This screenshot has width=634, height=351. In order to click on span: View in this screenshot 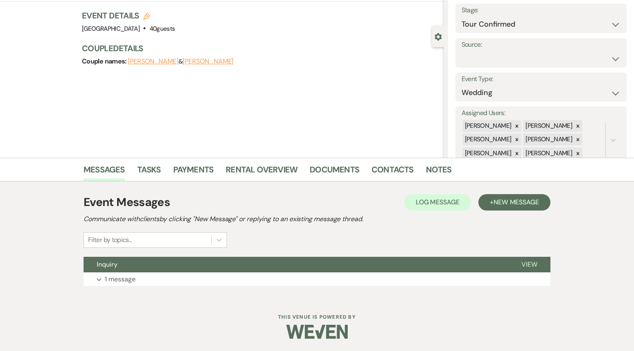, I will do `click(529, 264)`.